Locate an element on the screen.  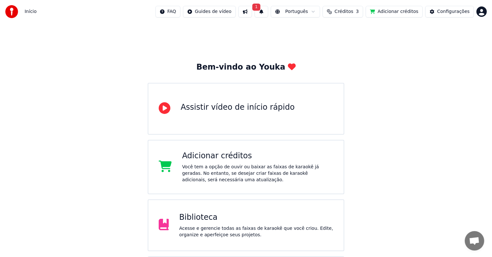
span: Início is located at coordinates (30, 12).